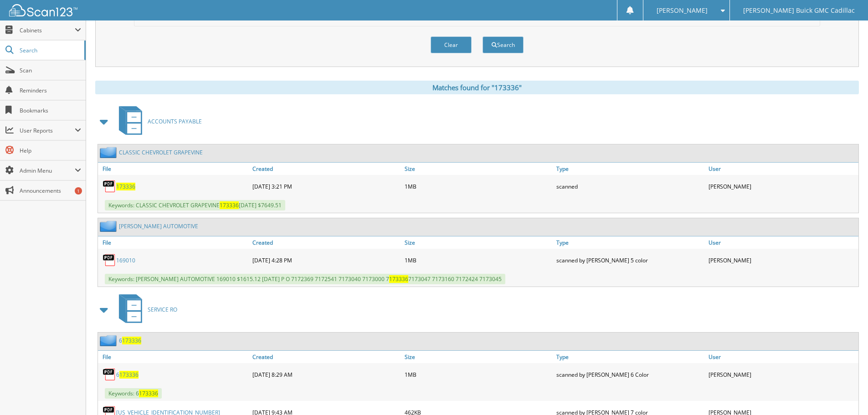 This screenshot has width=868, height=415. Describe the element at coordinates (161, 152) in the screenshot. I see `a: CLASSIC CHEVROLET GRAPEVINE` at that location.